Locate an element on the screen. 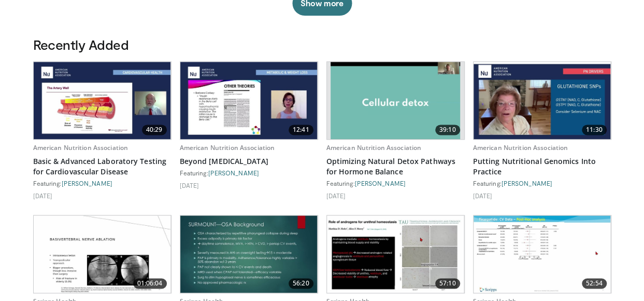  a: 56:20 is located at coordinates (248, 253).